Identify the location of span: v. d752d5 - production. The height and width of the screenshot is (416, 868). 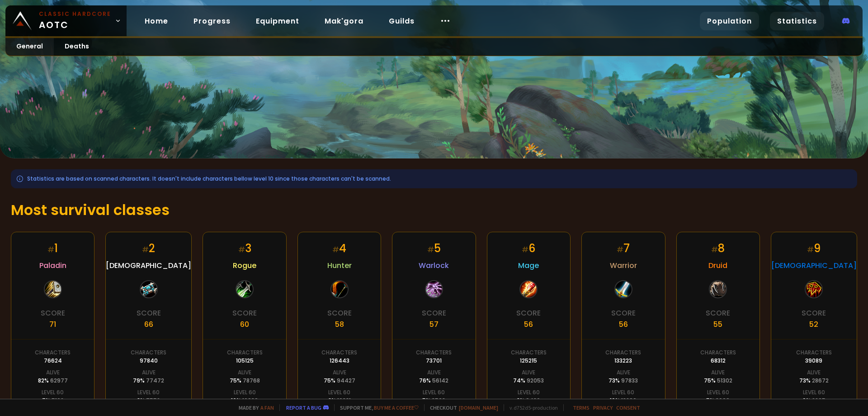
(531, 407).